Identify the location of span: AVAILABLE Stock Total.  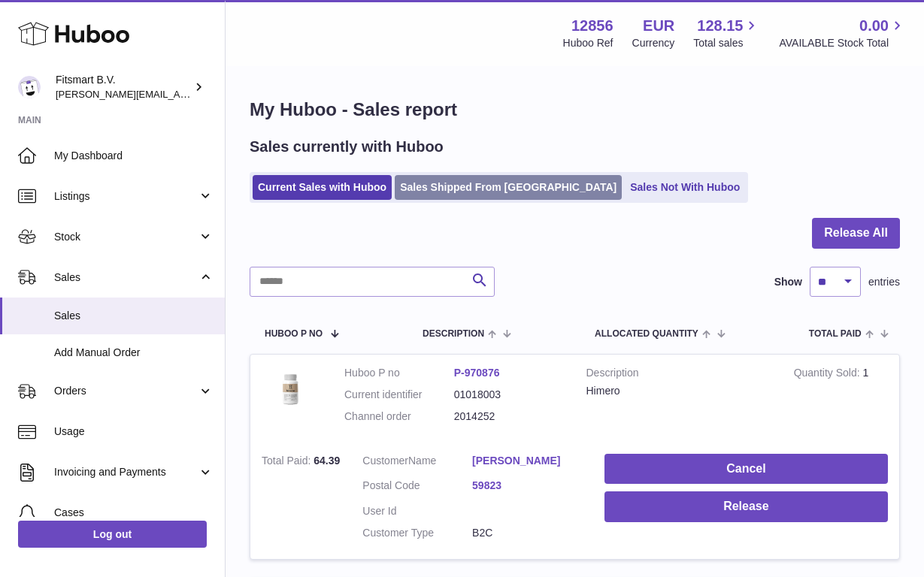
(842, 42).